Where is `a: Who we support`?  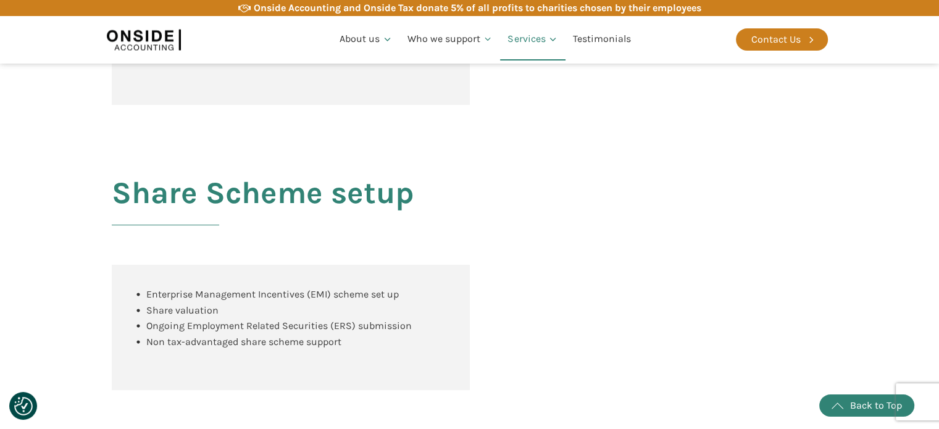
a: Who we support is located at coordinates (450, 39).